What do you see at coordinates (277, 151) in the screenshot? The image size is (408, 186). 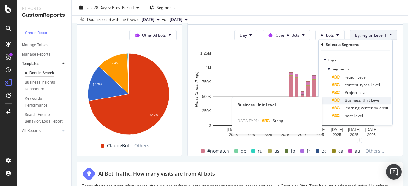 I see `span: us` at bounding box center [277, 151].